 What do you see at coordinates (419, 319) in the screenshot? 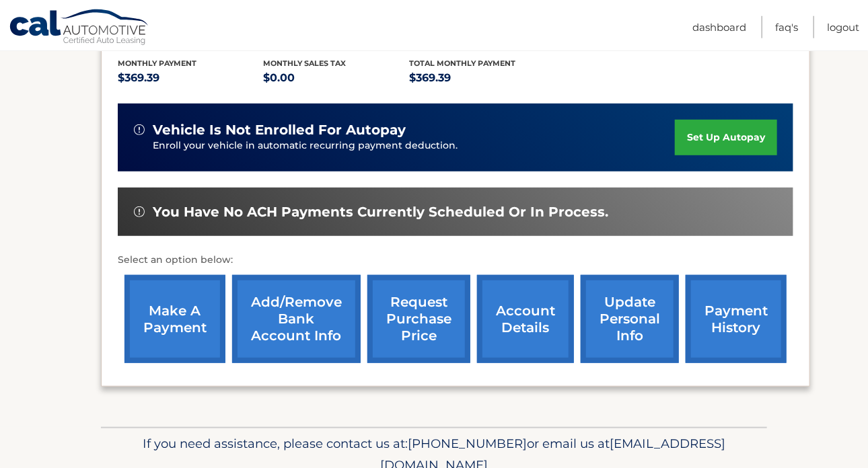
I see `a: request purchase price` at bounding box center [419, 319].